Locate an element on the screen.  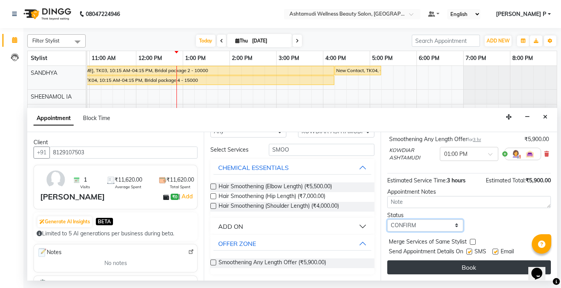
button: Book is located at coordinates (469, 267).